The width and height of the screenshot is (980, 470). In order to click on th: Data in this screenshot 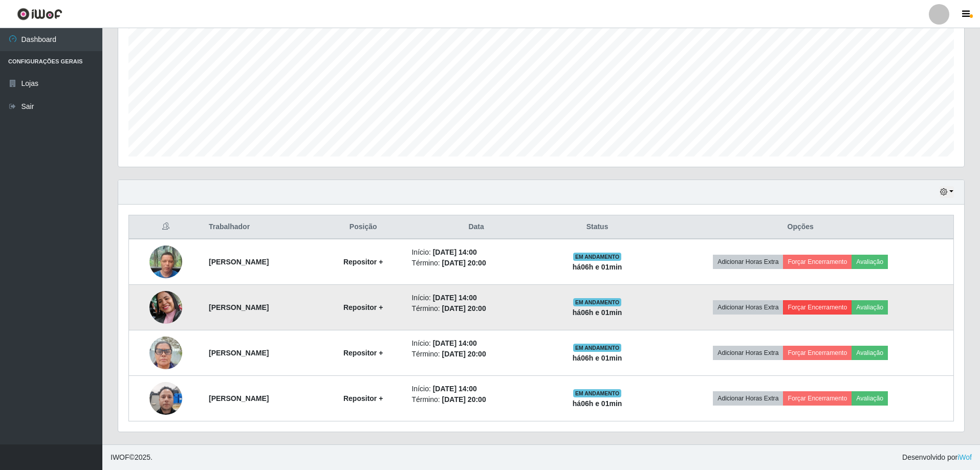, I will do `click(476, 227)`.